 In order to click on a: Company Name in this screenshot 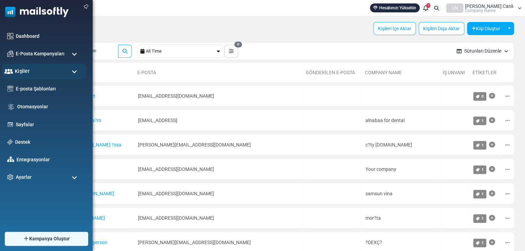, I will do `click(383, 72)`.